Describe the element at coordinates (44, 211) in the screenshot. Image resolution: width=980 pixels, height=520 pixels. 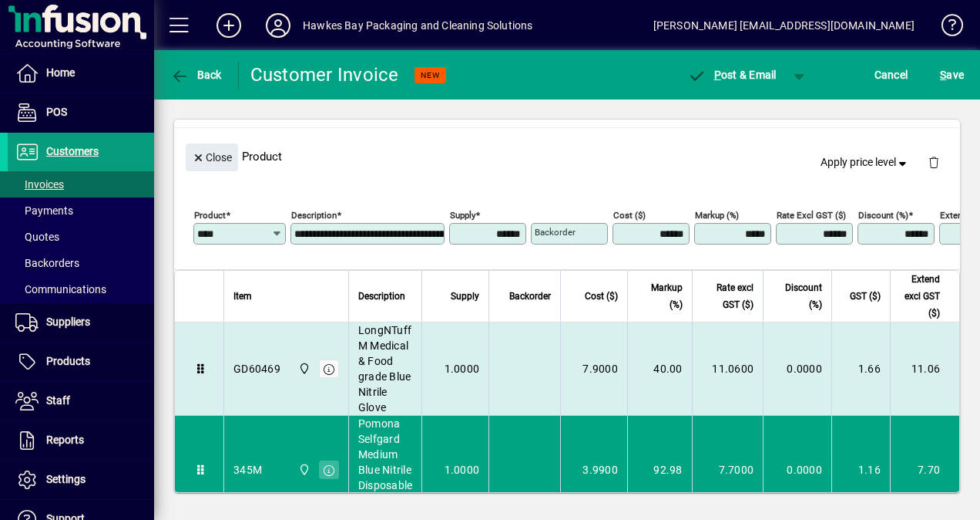
I see `span: Payments` at that location.